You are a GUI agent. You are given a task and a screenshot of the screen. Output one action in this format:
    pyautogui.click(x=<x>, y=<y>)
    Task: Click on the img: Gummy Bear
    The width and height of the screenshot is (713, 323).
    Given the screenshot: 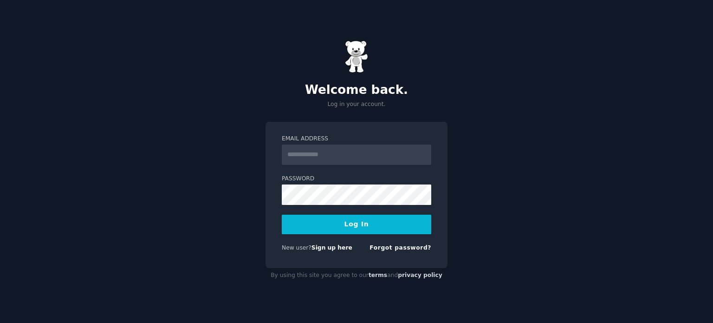 What is the action you would take?
    pyautogui.click(x=357, y=57)
    